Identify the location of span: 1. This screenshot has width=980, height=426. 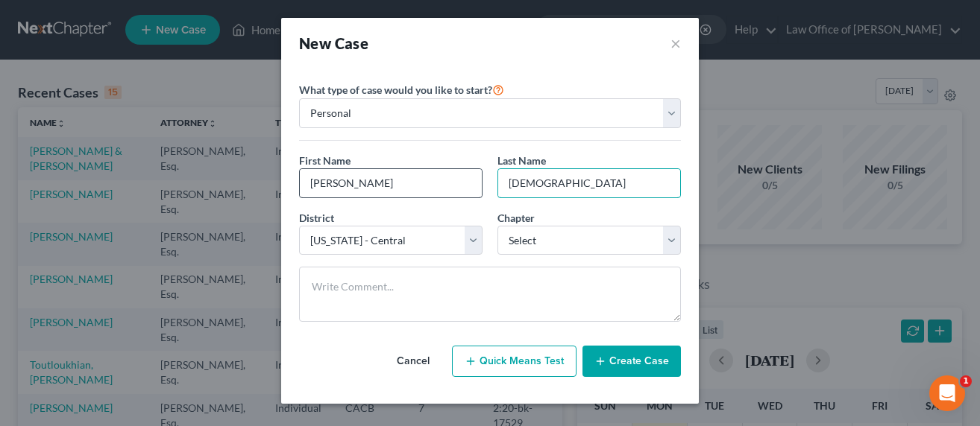
(966, 381).